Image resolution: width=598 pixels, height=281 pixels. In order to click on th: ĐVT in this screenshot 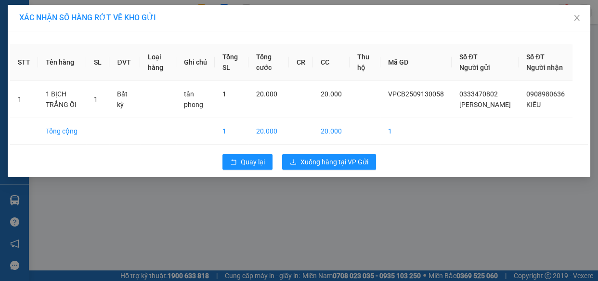, I will do `click(125, 62)`.